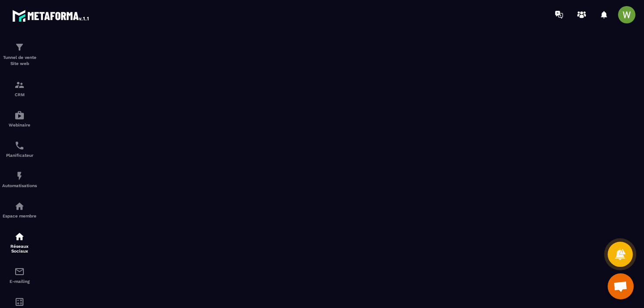  What do you see at coordinates (20, 88) in the screenshot?
I see `a: formationformationCRM` at bounding box center [20, 88].